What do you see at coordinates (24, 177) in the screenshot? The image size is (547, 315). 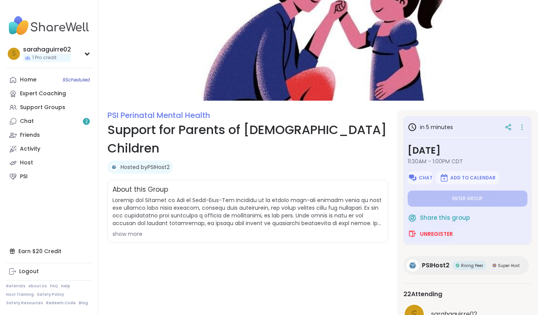 I see `div: PSI` at bounding box center [24, 177].